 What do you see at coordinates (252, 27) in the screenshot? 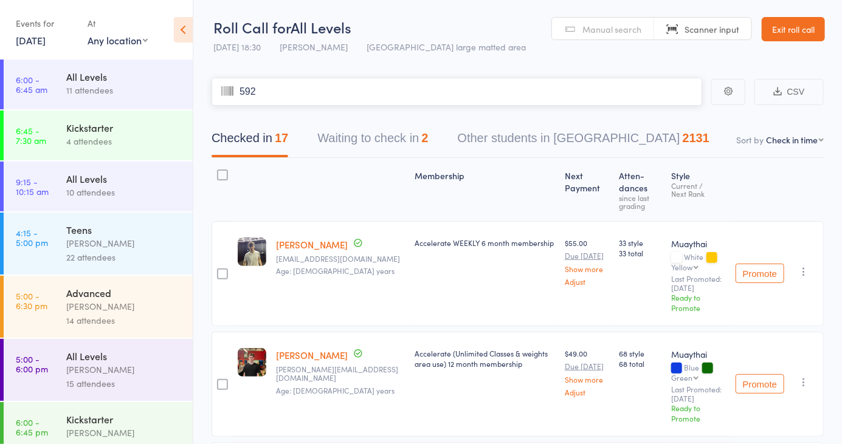
I see `span: Roll Call for` at bounding box center [252, 27].